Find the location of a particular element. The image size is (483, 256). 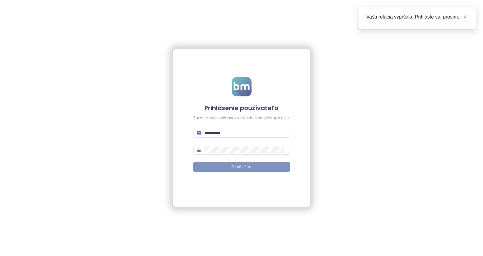

div: Vaša relácia vypršala. Prihláste sa, prosím. is located at coordinates (418, 17).